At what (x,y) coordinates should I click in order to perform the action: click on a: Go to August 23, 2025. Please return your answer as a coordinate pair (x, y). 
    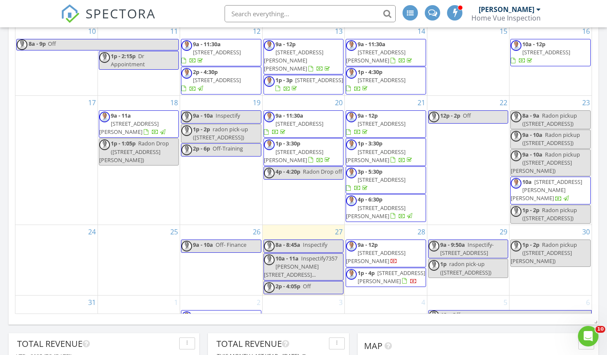
    Looking at the image, I should click on (586, 103).